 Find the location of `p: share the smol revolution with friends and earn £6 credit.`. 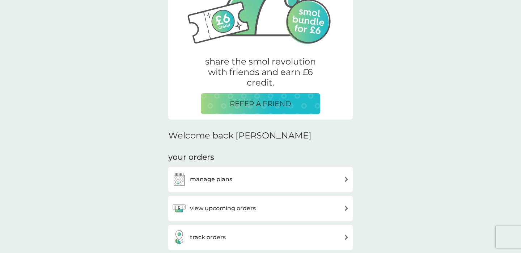

p: share the smol revolution with friends and earn £6 credit. is located at coordinates (261, 72).